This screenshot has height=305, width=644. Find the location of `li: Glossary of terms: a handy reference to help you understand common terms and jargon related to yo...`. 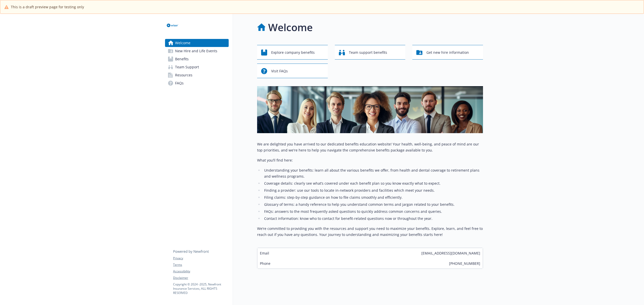

li: Glossary of terms: a handy reference to help you understand common terms and jargon related to yo... is located at coordinates (373, 205).